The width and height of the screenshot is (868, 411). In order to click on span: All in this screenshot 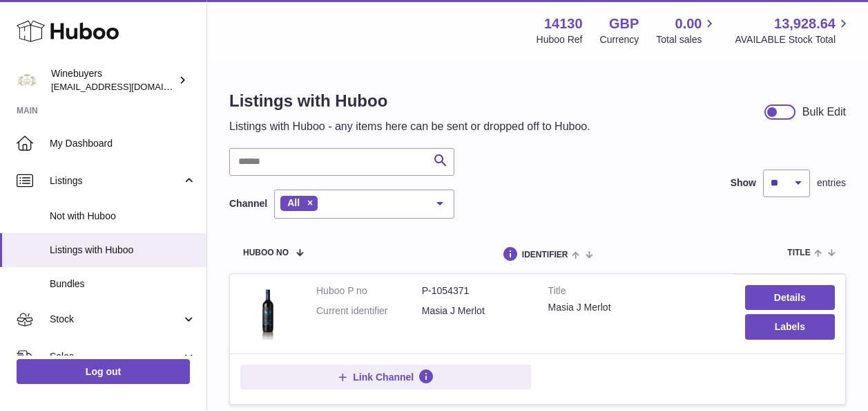, I will do `click(293, 202)`.